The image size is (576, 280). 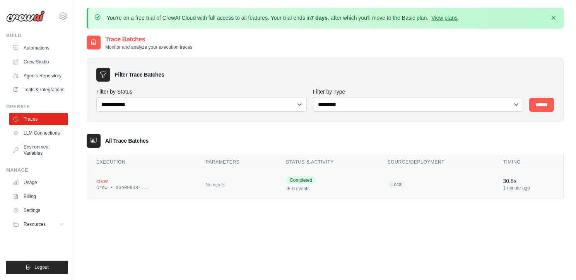 I want to click on a: Environment Variables, so click(x=38, y=150).